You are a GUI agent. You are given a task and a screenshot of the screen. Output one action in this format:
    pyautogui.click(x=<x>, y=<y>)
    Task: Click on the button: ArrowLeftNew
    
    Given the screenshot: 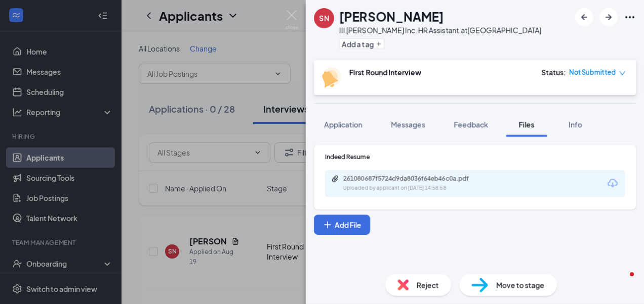 What is the action you would take?
    pyautogui.click(x=584, y=17)
    